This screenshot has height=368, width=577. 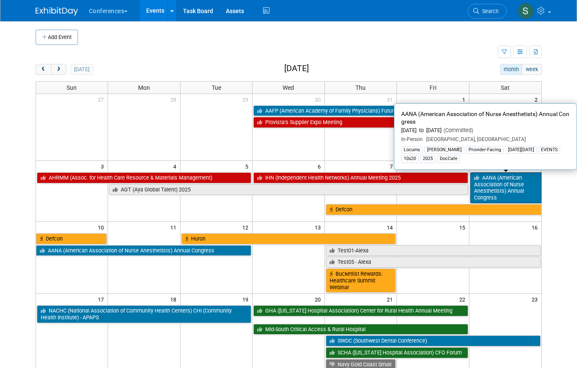 I want to click on span: 23, so click(x=536, y=299).